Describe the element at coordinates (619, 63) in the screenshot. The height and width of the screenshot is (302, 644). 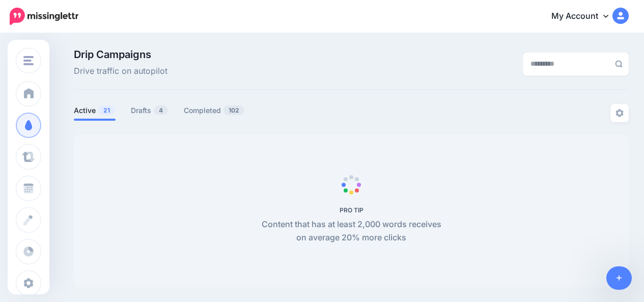
I see `img: search-grey-6.png` at that location.